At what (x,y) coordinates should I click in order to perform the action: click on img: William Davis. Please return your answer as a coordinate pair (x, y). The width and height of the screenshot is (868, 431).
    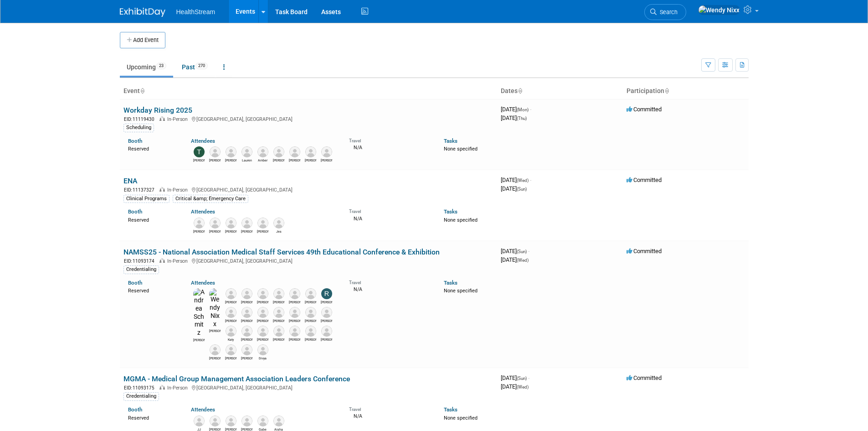
    Looking at the image, I should click on (215, 421).